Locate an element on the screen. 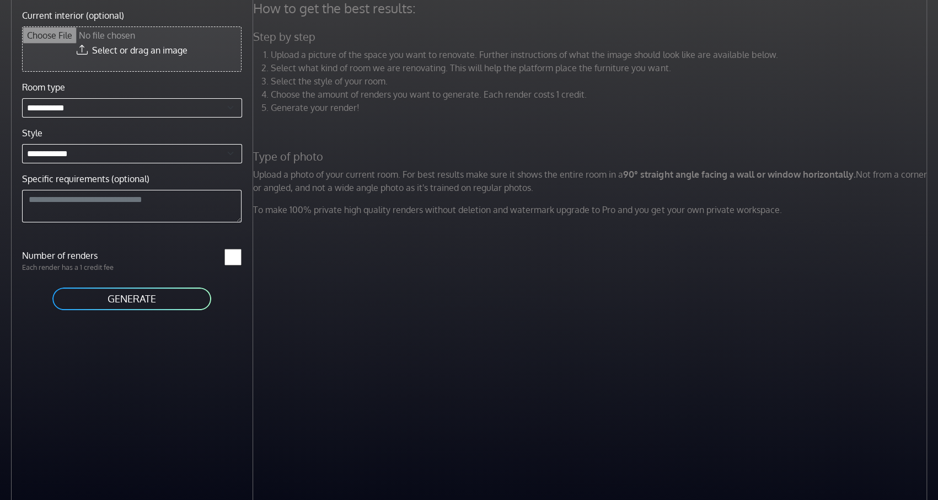  label: Current interior (optional) is located at coordinates (73, 15).